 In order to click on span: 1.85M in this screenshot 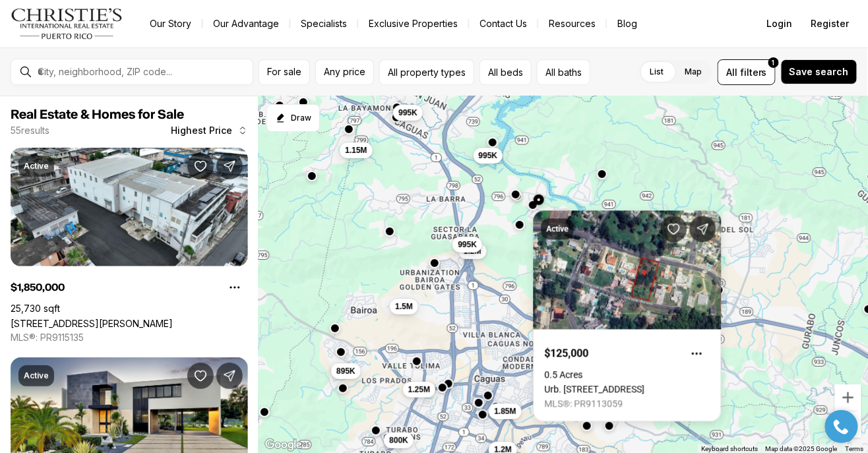, I will do `click(505, 412)`.